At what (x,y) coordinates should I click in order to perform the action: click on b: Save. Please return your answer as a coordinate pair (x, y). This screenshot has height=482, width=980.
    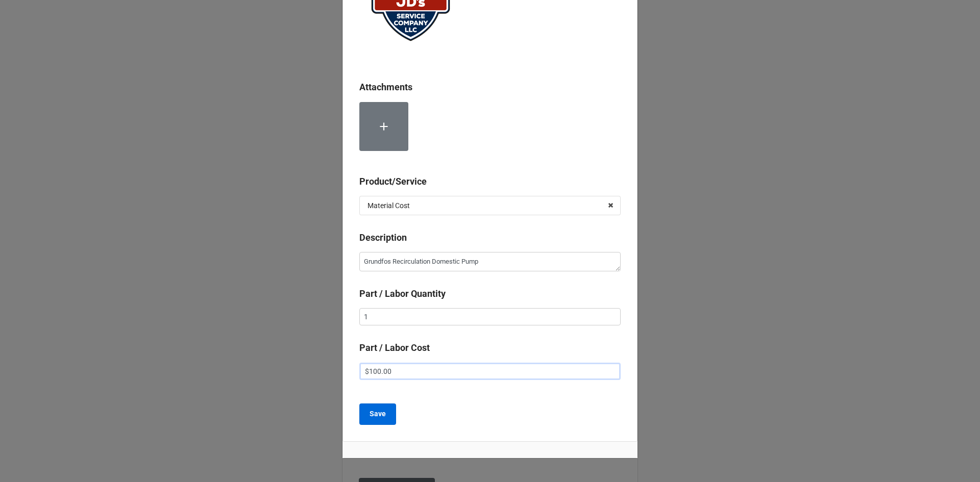
    Looking at the image, I should click on (378, 414).